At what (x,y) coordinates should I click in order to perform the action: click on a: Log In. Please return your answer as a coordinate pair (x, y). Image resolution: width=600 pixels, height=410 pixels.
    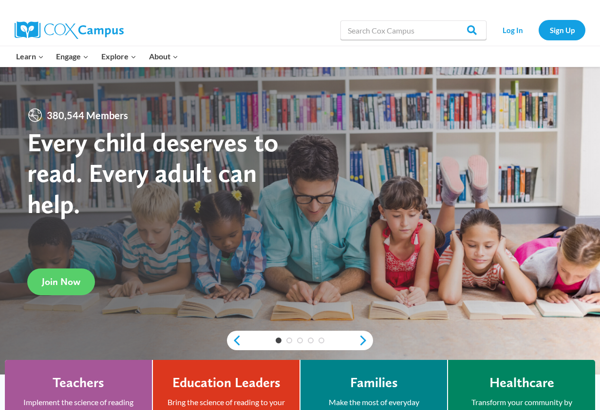
    Looking at the image, I should click on (512, 30).